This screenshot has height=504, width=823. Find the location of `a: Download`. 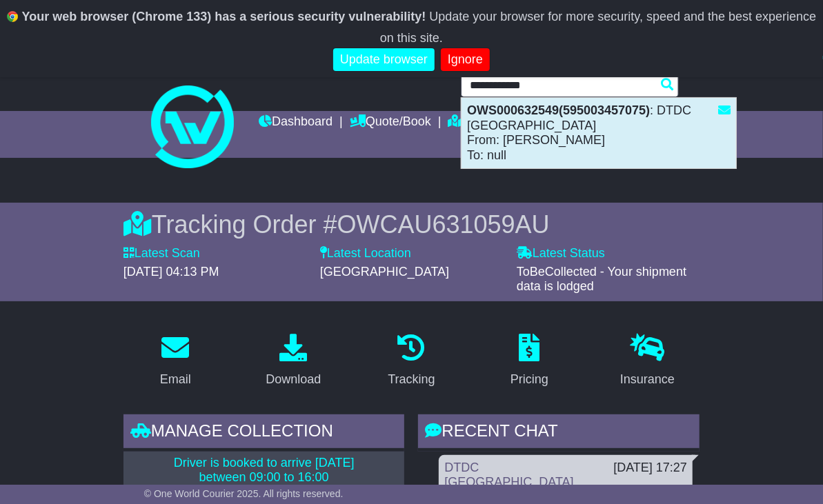

a: Download is located at coordinates (293, 361).